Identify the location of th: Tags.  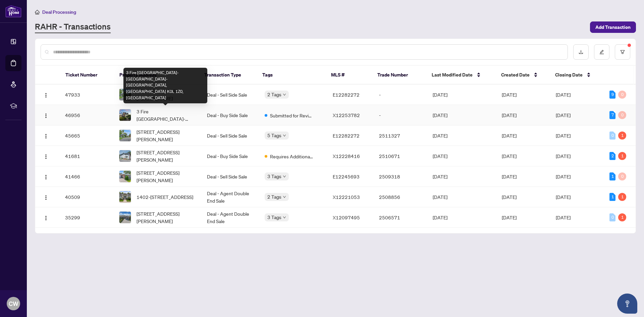
(291, 75).